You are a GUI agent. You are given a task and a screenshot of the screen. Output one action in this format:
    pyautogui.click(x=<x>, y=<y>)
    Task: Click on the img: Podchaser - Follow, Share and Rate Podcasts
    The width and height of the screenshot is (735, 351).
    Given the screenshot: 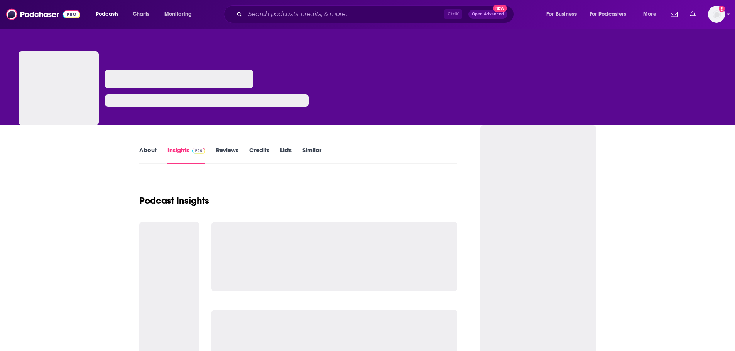 What is the action you would take?
    pyautogui.click(x=43, y=14)
    